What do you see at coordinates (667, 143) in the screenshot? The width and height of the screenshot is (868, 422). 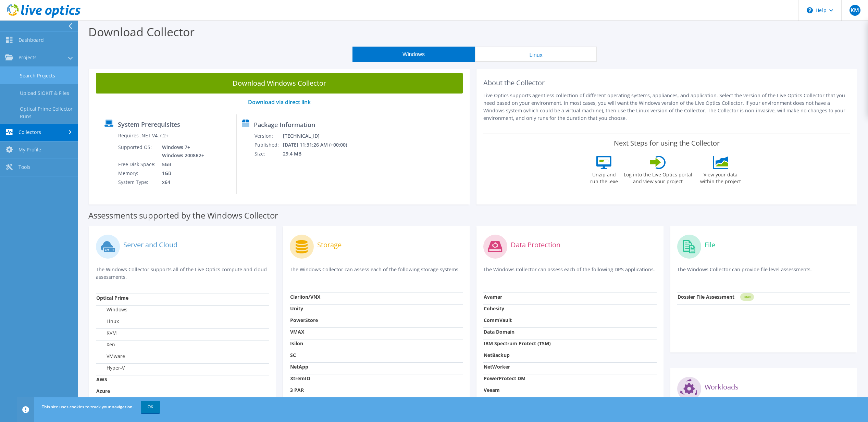 I see `label: Next Steps for using the Collector` at bounding box center [667, 143].